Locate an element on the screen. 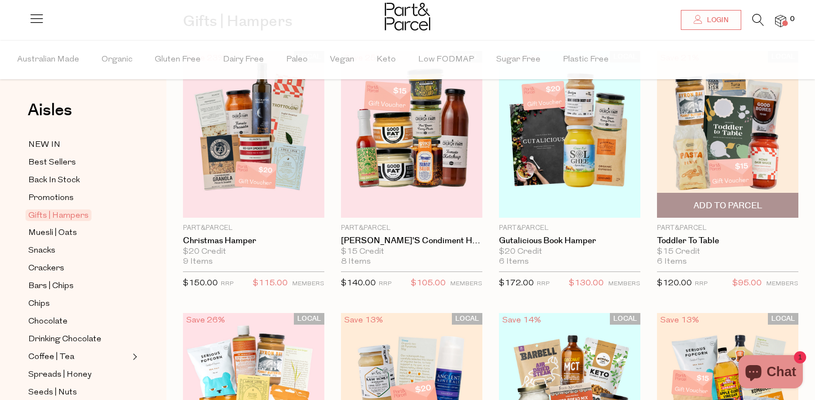  a: Bars | Chips is located at coordinates (79, 286).